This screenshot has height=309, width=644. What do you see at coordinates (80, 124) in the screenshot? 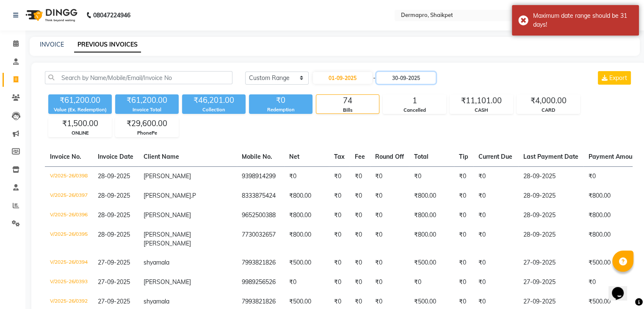
I see `div: ₹1,500.00` at bounding box center [80, 124].